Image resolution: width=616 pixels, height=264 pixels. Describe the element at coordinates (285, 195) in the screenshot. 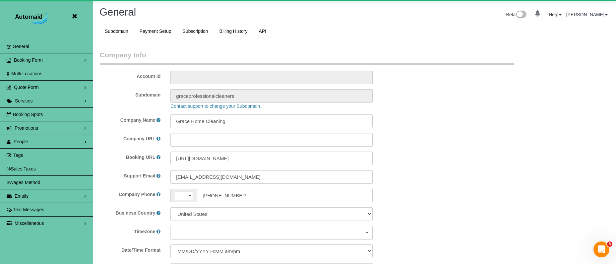

I see `input: Phone` at that location.